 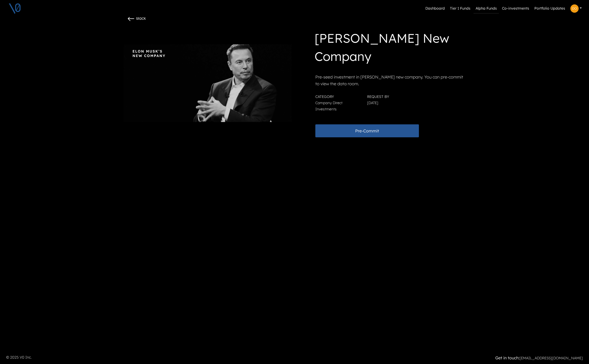 What do you see at coordinates (515, 8) in the screenshot?
I see `a: Co-investments` at bounding box center [515, 8].